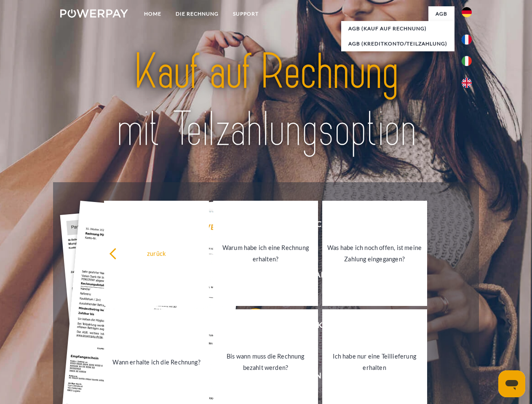 The height and width of the screenshot is (404, 532). Describe the element at coordinates (156, 253) in the screenshot. I see `div: zurück` at that location.